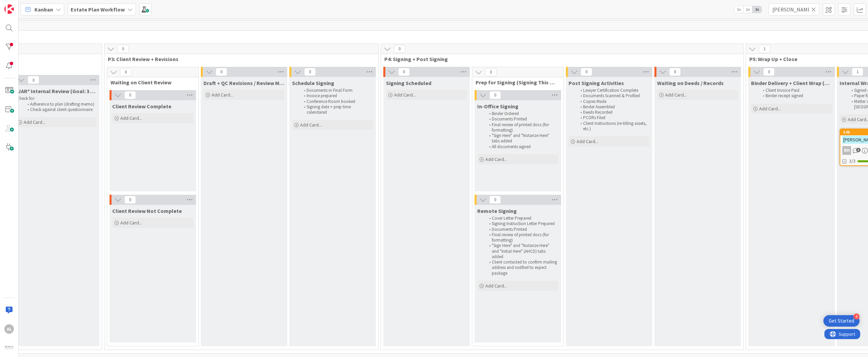  I want to click on span: 1x, so click(739, 9).